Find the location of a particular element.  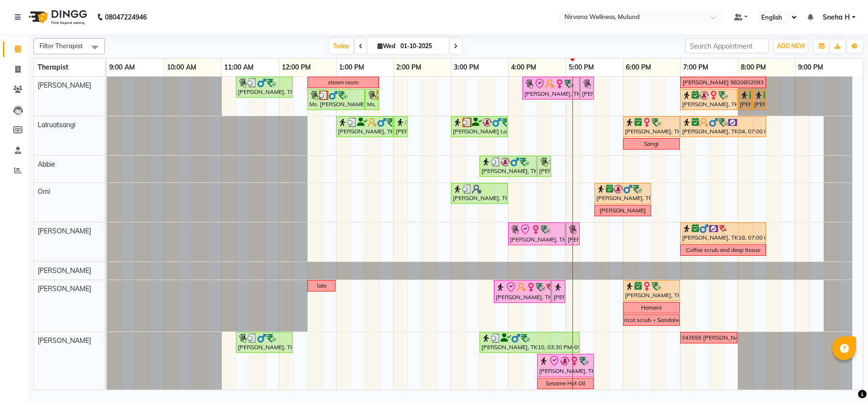

a: 1:00 PM is located at coordinates (352, 67).